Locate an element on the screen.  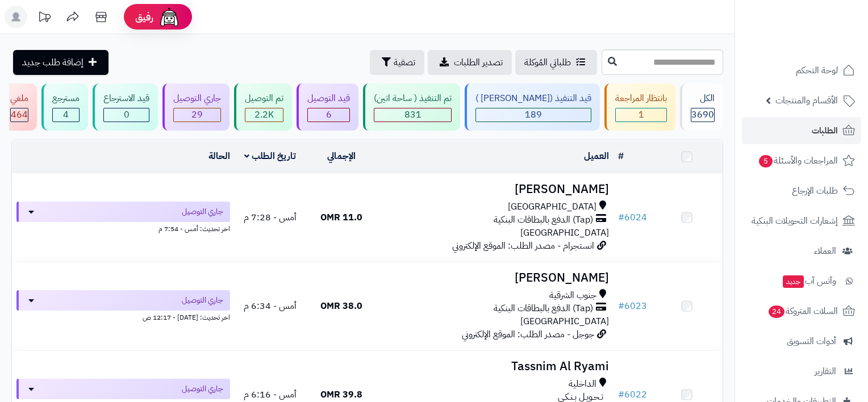
span: الأقسام والمنتجات is located at coordinates (807, 101).